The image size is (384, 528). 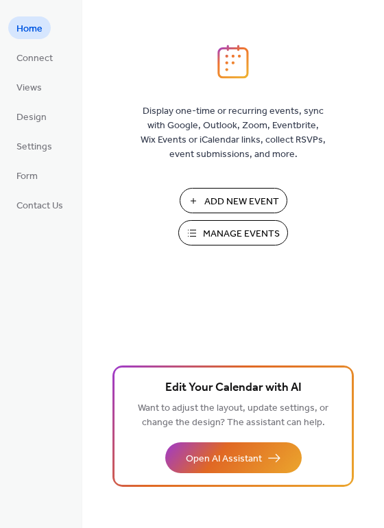 I want to click on img: logo_icon.svg, so click(x=233, y=62).